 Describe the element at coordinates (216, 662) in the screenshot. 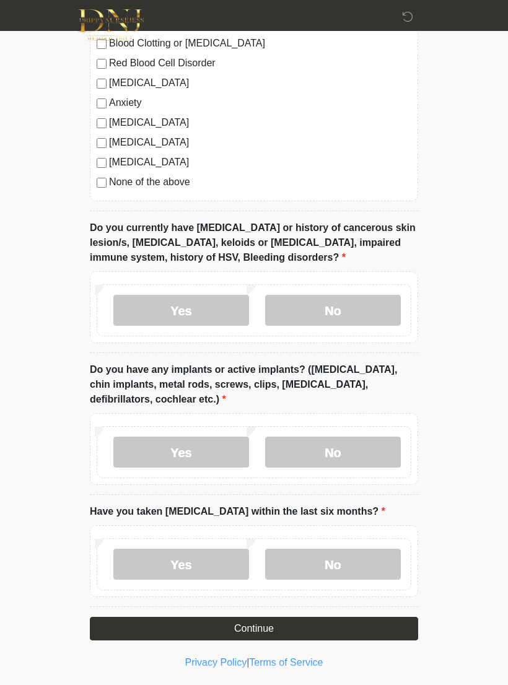

I see `a: Privacy Policy` at that location.